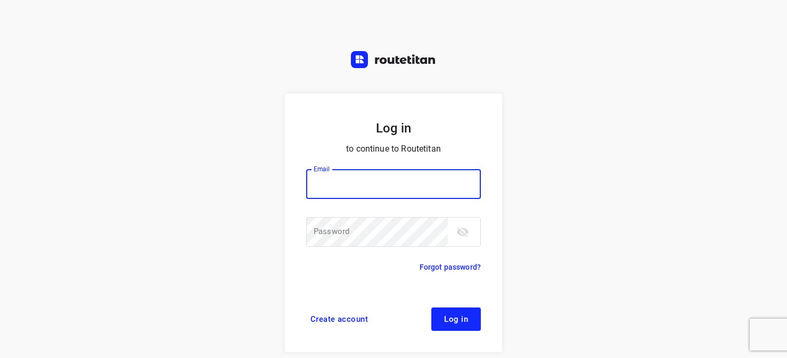 This screenshot has height=358, width=787. Describe the element at coordinates (450, 267) in the screenshot. I see `a: Forgot password?` at that location.